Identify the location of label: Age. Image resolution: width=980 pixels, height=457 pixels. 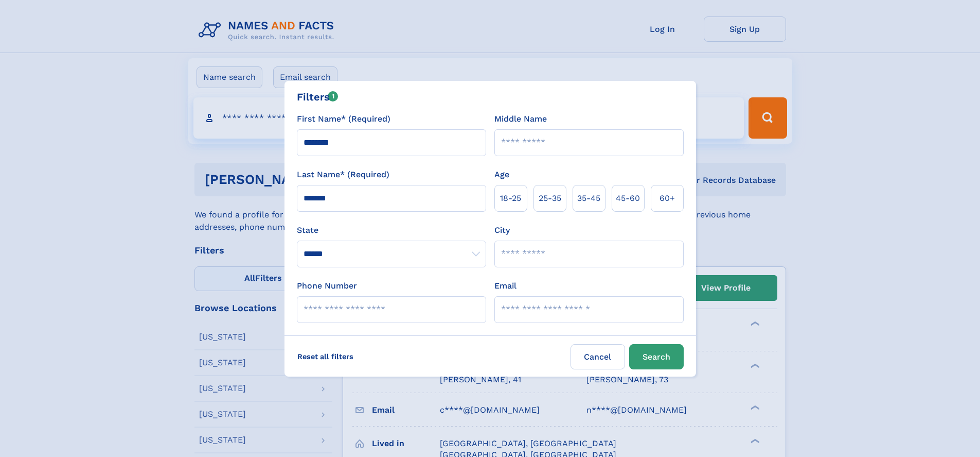
(502, 174).